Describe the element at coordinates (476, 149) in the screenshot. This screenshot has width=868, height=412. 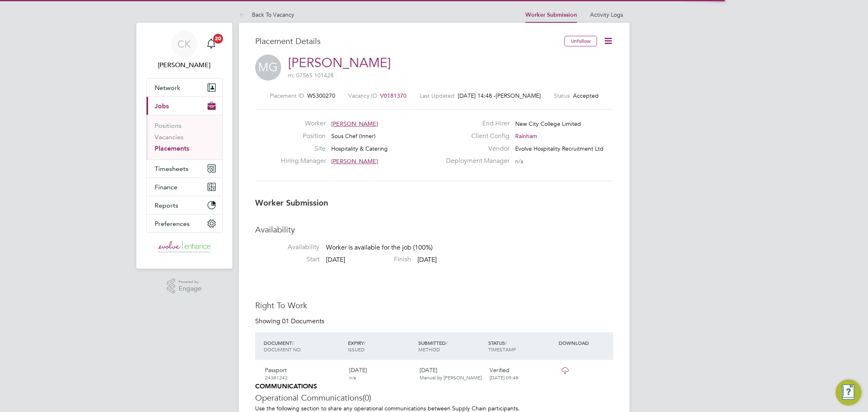
I see `label: Vendor` at that location.